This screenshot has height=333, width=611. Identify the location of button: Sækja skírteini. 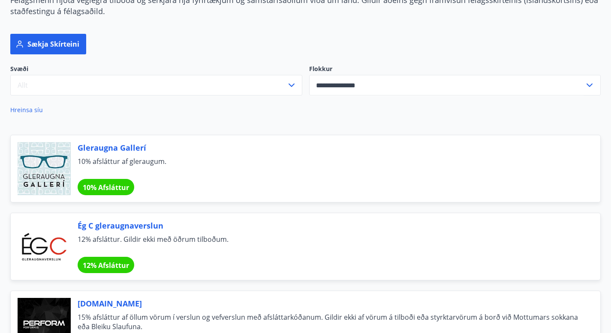
(48, 44).